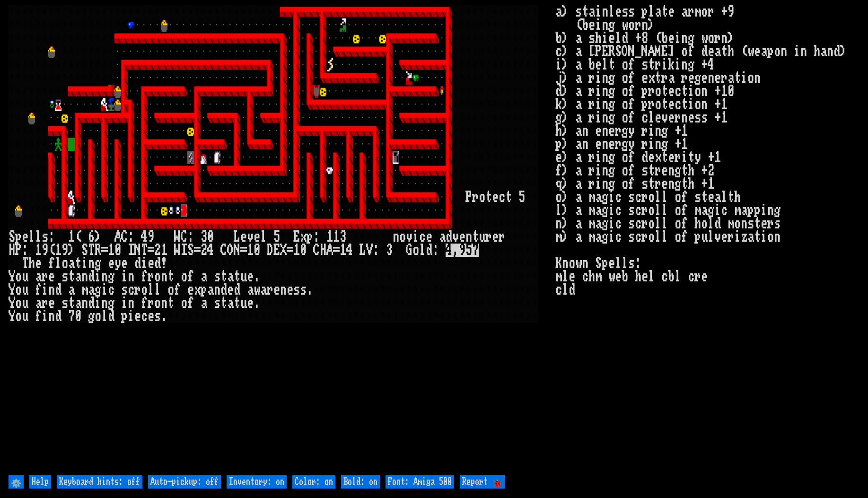 The image size is (868, 498). I want to click on input: Inventory: on, so click(256, 482).